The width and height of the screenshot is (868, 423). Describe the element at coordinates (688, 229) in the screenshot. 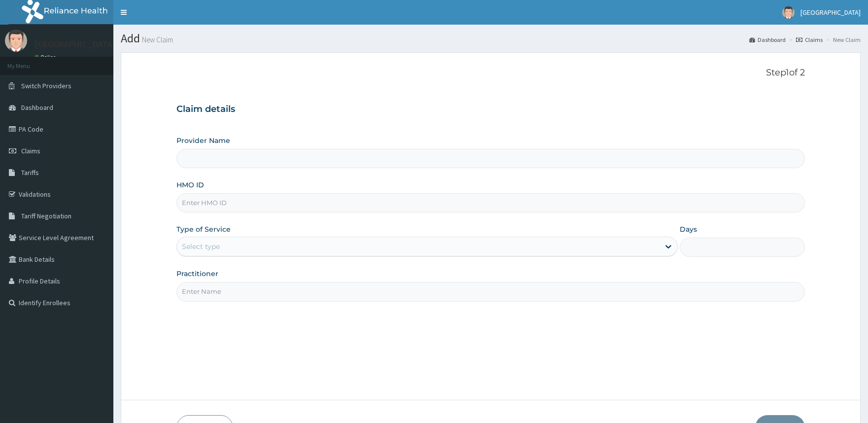

I see `label: Days` at that location.